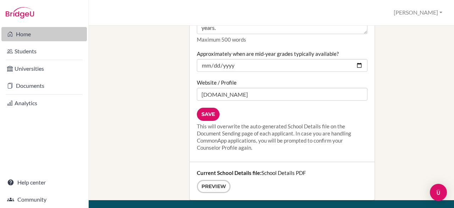  Describe the element at coordinates (44, 51) in the screenshot. I see `a: Students` at that location.